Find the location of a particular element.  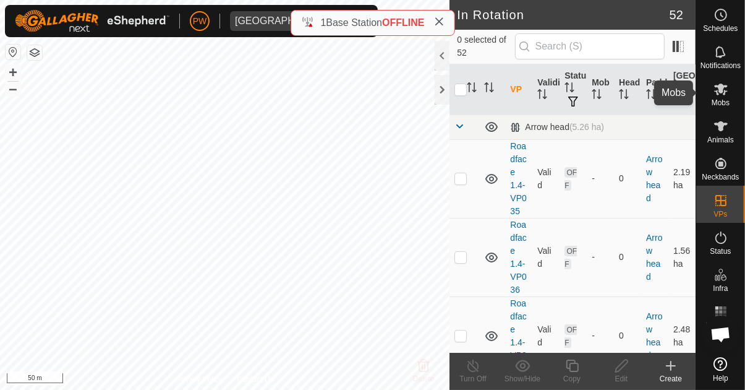

span: Kawhia Farm is located at coordinates (286, 21).